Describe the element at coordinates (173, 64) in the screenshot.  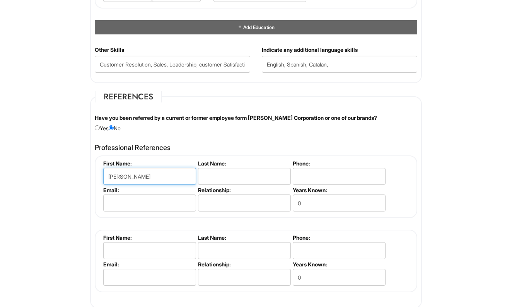
I see `input: Other Skills` at that location.